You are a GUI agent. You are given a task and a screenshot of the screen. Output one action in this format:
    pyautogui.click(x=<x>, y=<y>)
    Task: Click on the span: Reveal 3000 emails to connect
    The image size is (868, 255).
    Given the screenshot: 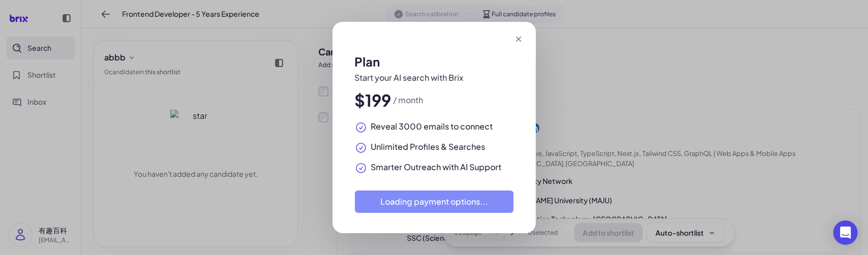 What is the action you would take?
    pyautogui.click(x=432, y=126)
    